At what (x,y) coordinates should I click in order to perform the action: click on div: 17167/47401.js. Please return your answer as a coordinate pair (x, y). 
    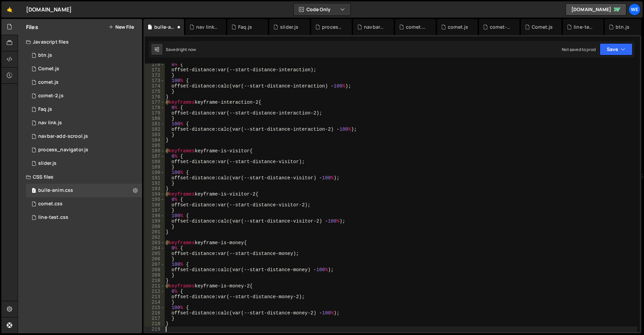
    Looking at the image, I should click on (84, 55).